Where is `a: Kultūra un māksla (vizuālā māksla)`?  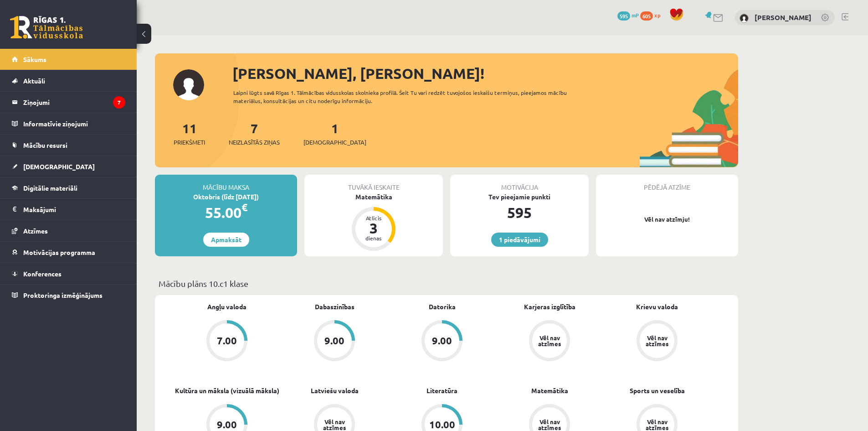 a: Kultūra un māksla (vizuālā māksla) is located at coordinates (227, 391).